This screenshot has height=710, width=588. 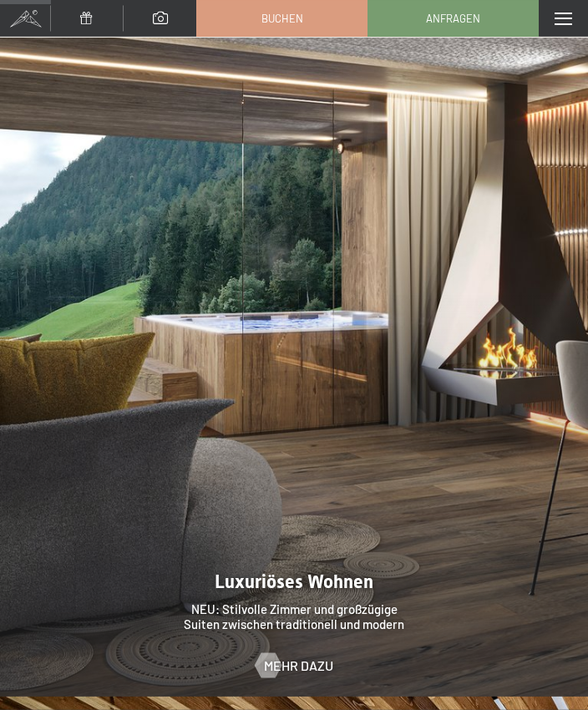 What do you see at coordinates (282, 18) in the screenshot?
I see `a: Buchen` at bounding box center [282, 18].